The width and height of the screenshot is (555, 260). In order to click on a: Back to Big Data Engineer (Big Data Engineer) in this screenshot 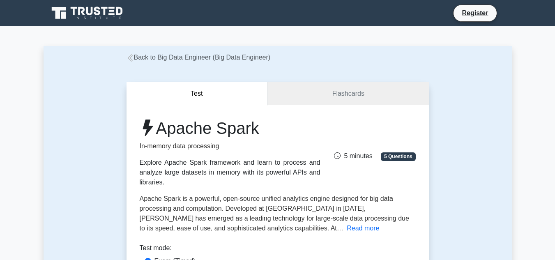, I will do `click(198, 57)`.